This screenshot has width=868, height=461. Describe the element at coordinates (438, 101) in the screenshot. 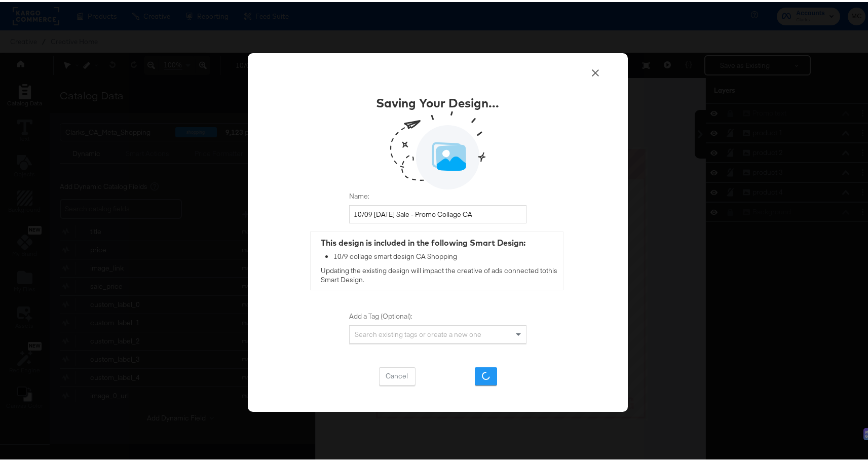

I see `div: Saving Your Design...` at that location.